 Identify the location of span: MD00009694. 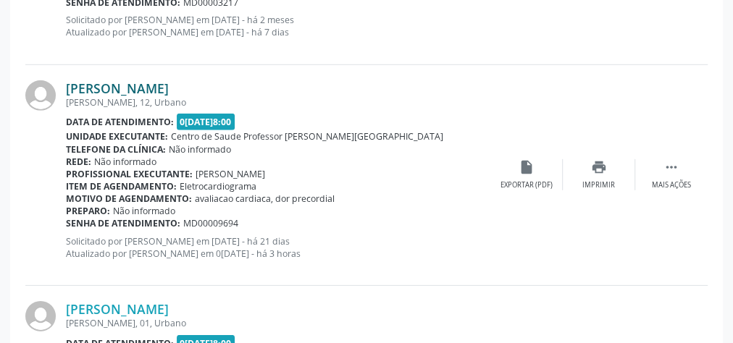
(211, 223).